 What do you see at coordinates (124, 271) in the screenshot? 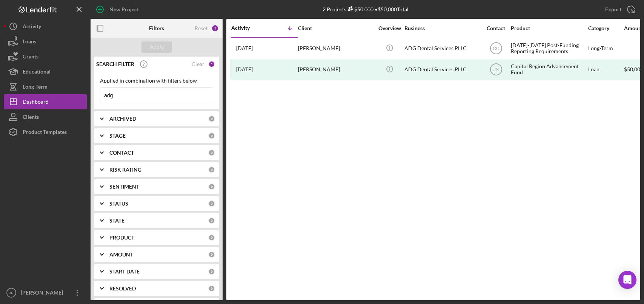
I see `b: START DATE` at bounding box center [124, 271].